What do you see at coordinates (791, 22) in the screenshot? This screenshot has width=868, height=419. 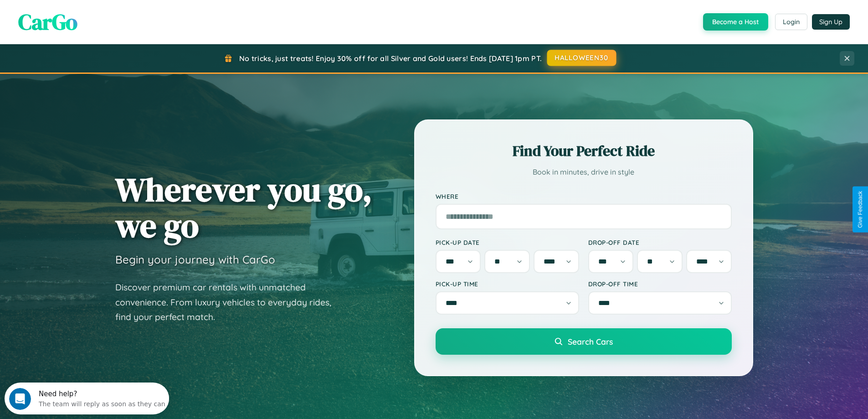 I see `button: Login` at bounding box center [791, 22].